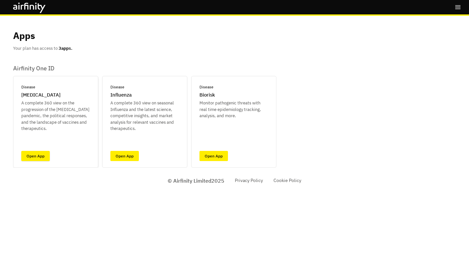 This screenshot has width=469, height=273. I want to click on p: © Airfinity Limited 2025, so click(196, 181).